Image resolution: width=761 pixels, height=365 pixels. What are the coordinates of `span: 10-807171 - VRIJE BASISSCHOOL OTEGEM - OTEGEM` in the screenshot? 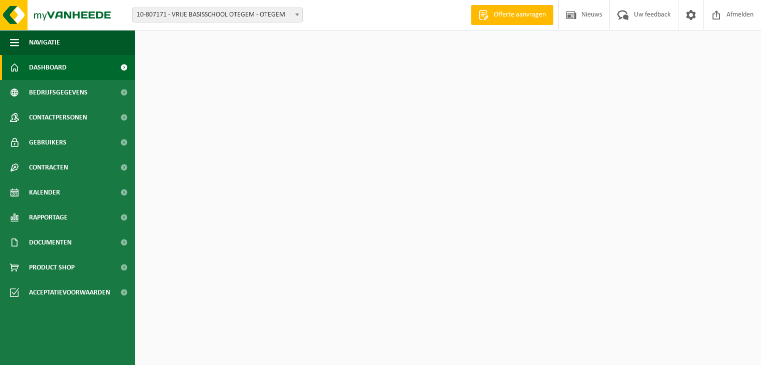 It's located at (217, 15).